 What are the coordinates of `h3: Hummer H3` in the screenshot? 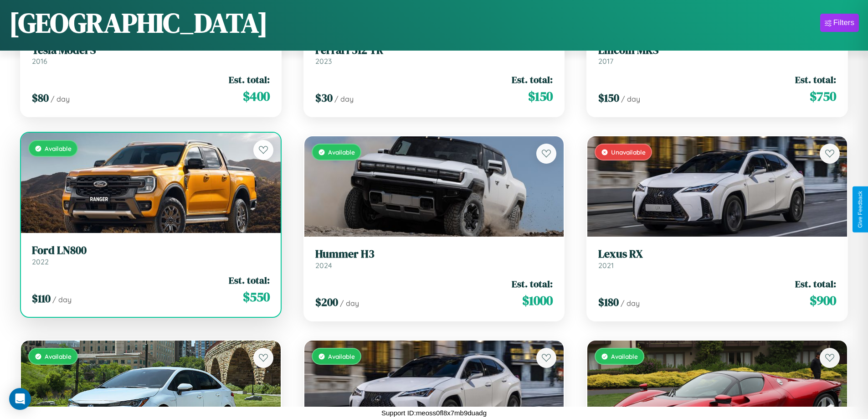 It's located at (434, 254).